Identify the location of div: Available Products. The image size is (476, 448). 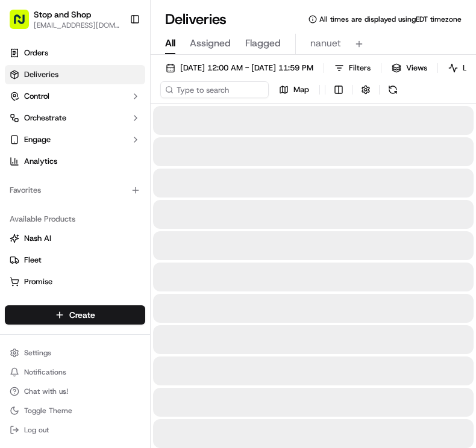
(74, 219).